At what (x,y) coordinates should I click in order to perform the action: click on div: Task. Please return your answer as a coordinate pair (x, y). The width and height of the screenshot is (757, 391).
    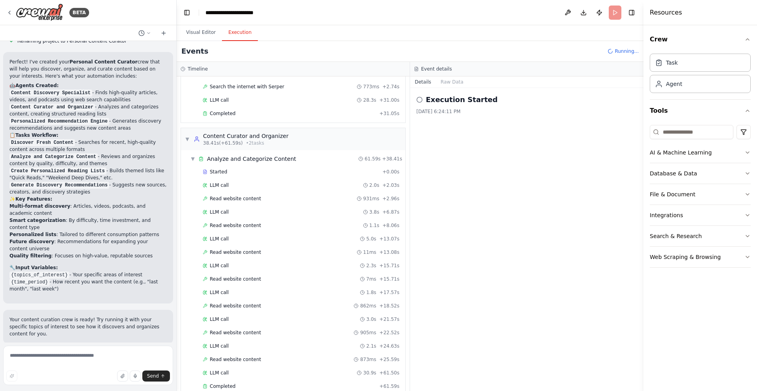
    Looking at the image, I should click on (672, 63).